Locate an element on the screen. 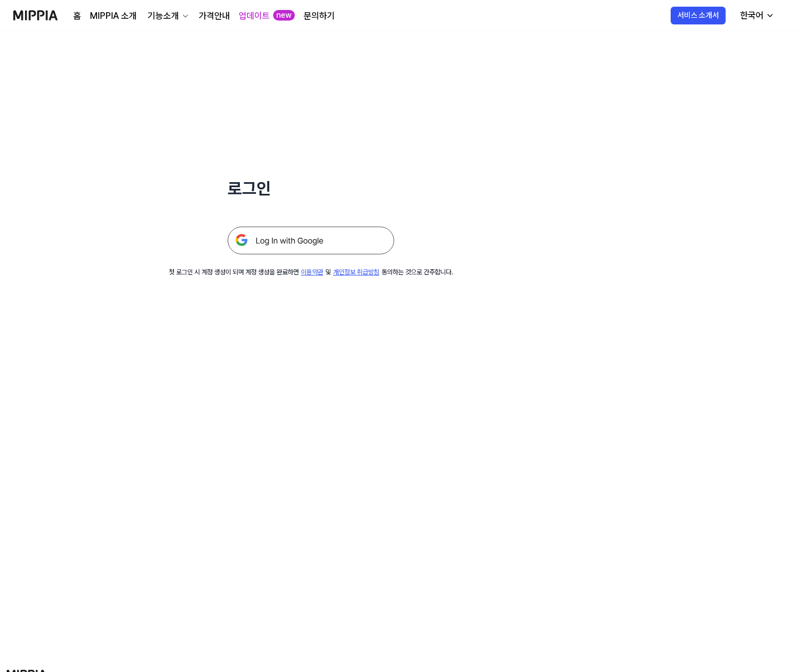 The height and width of the screenshot is (672, 800). div: 첫 로그인 시 계정 생성이 되며 계정 생성을 완료하면 및 동의하는 것으로 간주합니다. is located at coordinates (311, 272).